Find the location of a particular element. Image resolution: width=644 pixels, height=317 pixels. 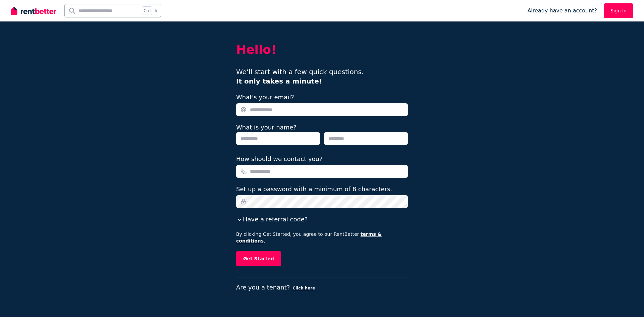

button: Have a referral code? is located at coordinates (272, 219).